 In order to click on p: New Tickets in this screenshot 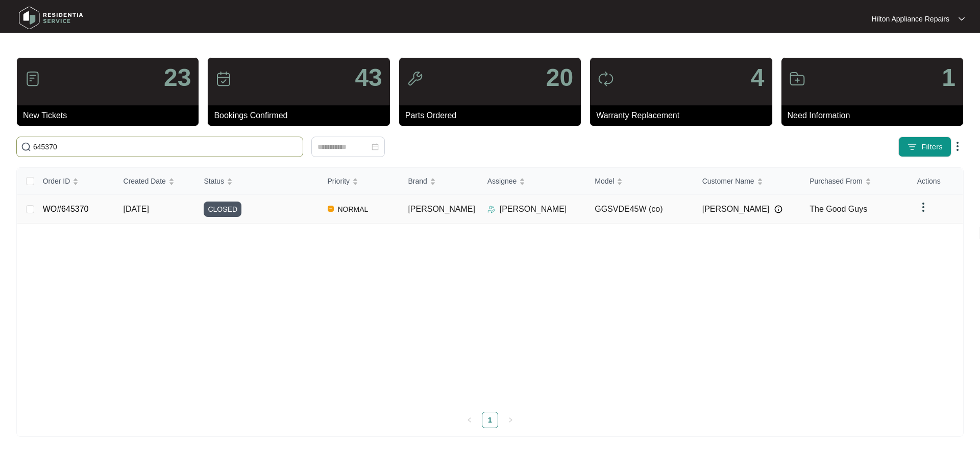, I will do `click(111, 116)`.